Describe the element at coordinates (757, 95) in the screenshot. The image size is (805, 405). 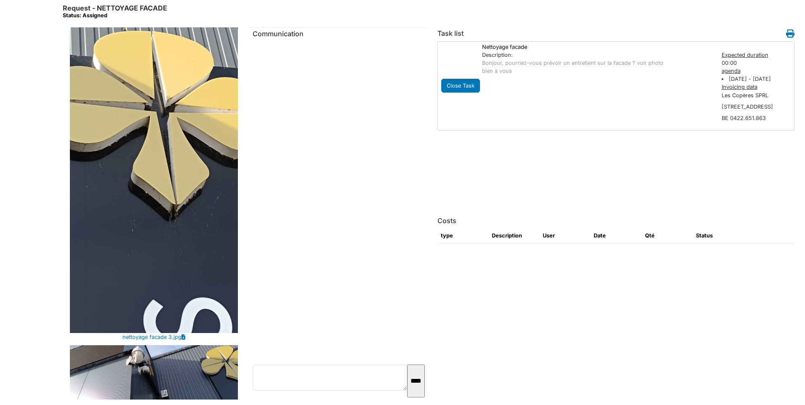
I see `dd: Les Copères SPRL` at that location.